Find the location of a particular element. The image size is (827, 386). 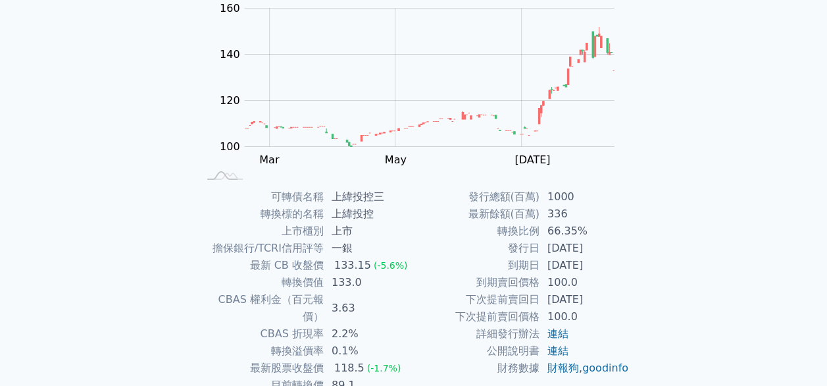

td: 上市 is located at coordinates (368, 231).